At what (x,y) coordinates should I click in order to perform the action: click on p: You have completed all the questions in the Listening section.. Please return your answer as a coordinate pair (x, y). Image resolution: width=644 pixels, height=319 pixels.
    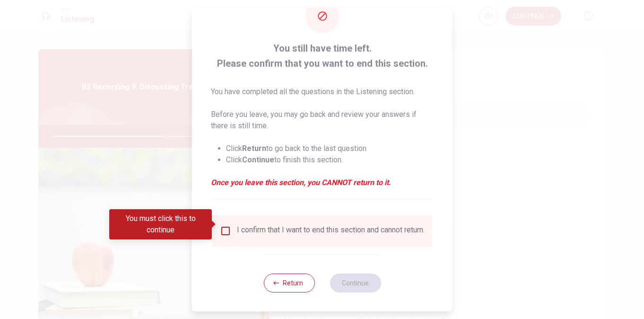
    Looking at the image, I should click on (322, 92).